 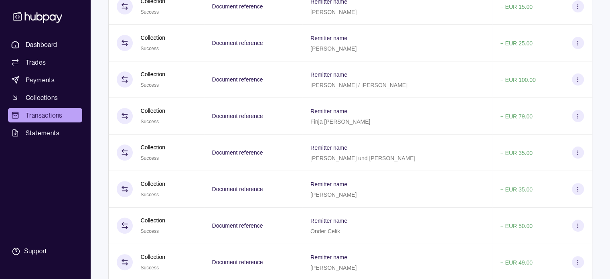 I want to click on p: Onder Celik, so click(x=325, y=231).